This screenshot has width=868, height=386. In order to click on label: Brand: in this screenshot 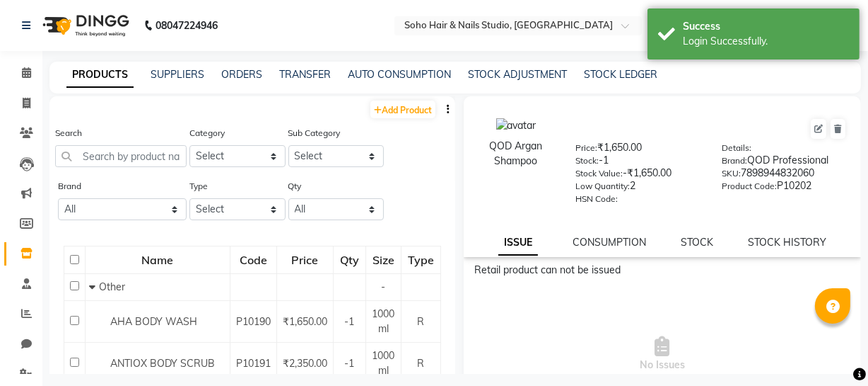, I will do `click(735, 160)`.